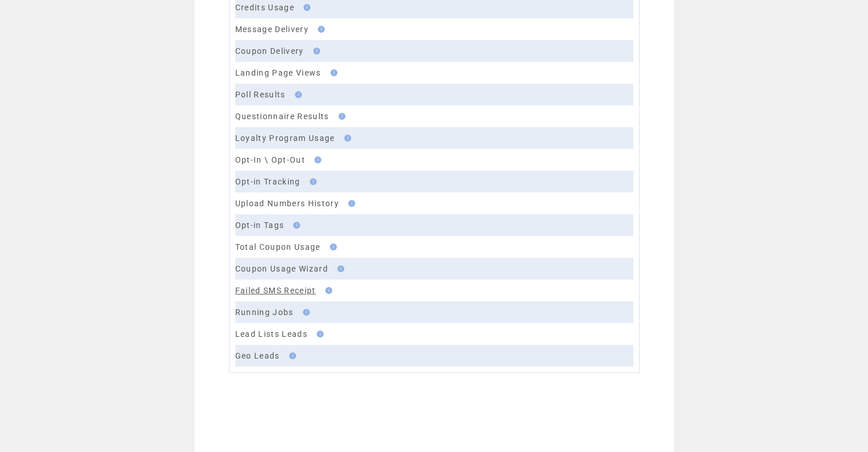 The height and width of the screenshot is (452, 868). I want to click on a: Coupon Delivery, so click(269, 51).